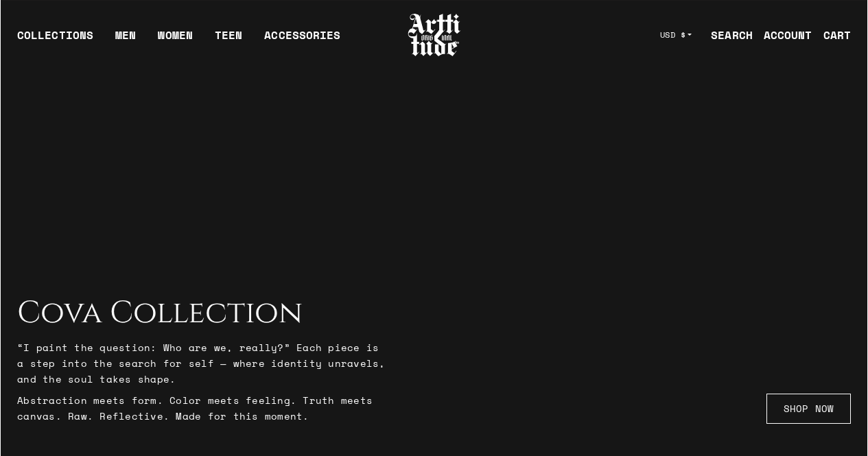  Describe the element at coordinates (726, 35) in the screenshot. I see `a: SEARCH` at that location.